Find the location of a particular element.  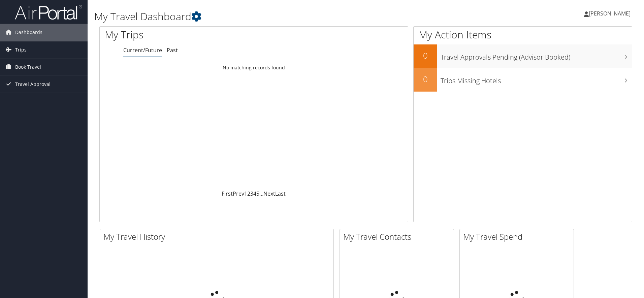

td: No matching records found is located at coordinates (254, 67).